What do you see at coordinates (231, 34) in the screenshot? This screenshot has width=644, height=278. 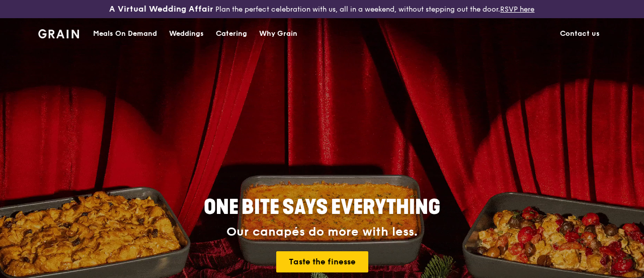 I see `a: Catering` at bounding box center [231, 34].